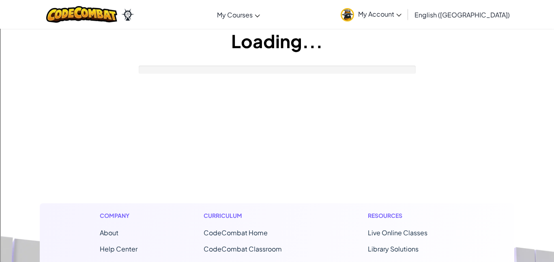 The width and height of the screenshot is (554, 262). Describe the element at coordinates (239, 15) in the screenshot. I see `a: My Courses` at that location.